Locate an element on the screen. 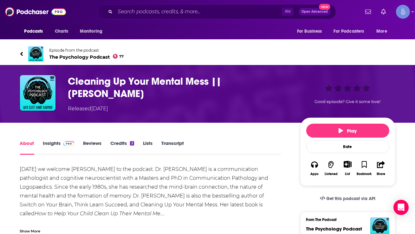 The width and height of the screenshot is (415, 234). a: Credits2 is located at coordinates (122, 147).